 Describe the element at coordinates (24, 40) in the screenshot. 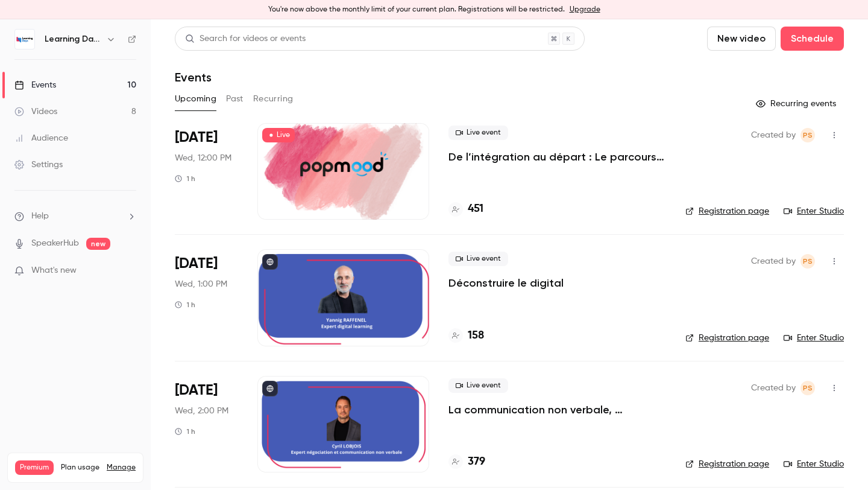

I see `img: Learning Days` at that location.